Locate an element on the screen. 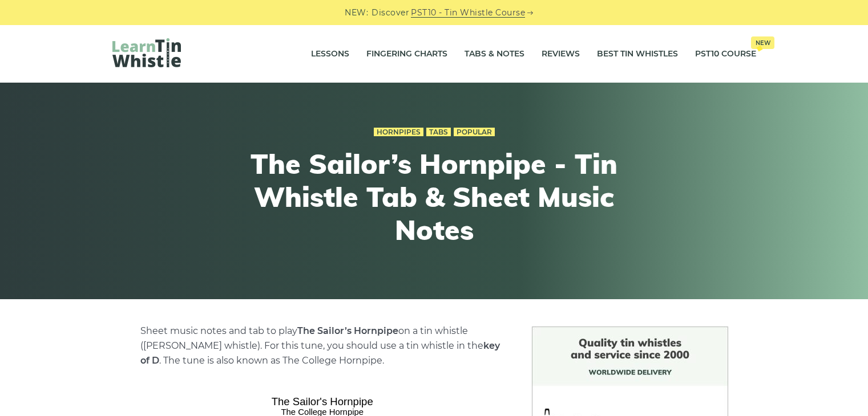  a: Fingering Charts is located at coordinates (407, 54).